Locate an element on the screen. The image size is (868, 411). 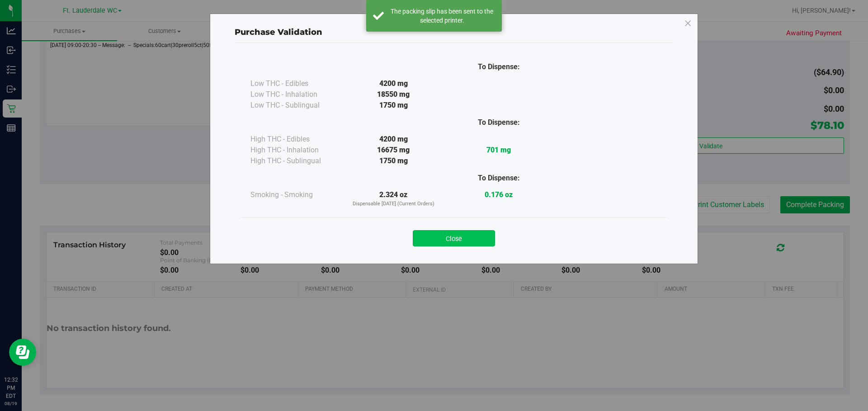
span: Purchase Validation is located at coordinates (279, 32).